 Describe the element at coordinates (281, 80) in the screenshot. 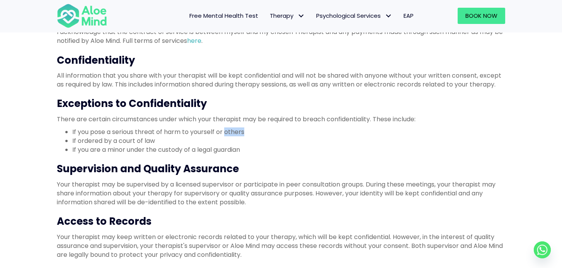

I see `p: All information that you share with your therapist will be kept confidential and will not be shar...` at that location.